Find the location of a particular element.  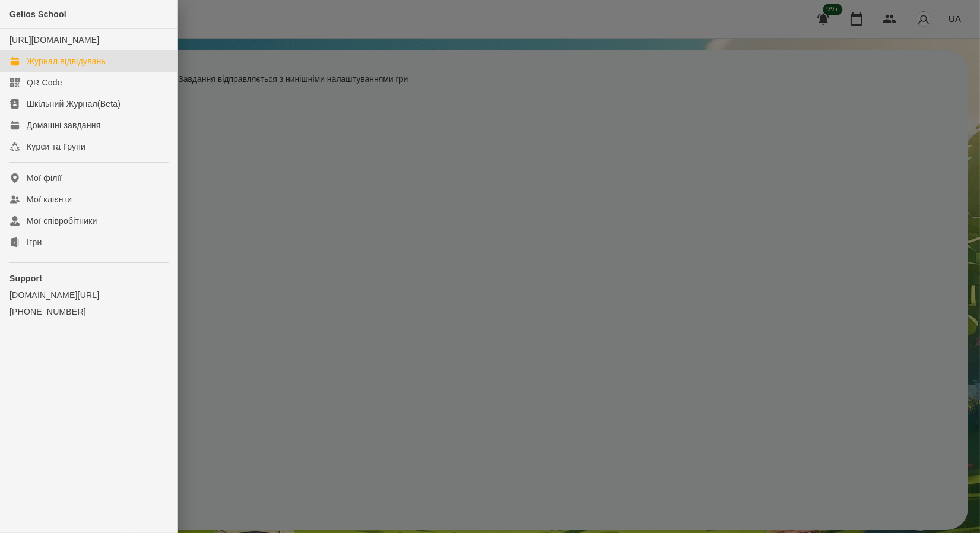

div: Ігри is located at coordinates (34, 242).